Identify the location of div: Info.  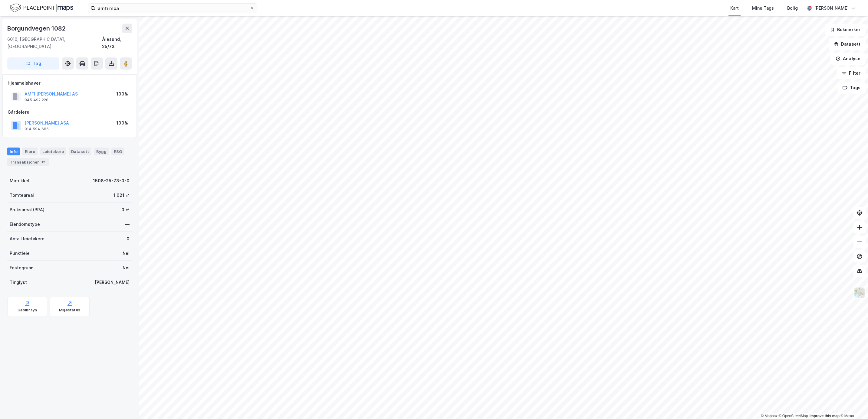
(14, 152).